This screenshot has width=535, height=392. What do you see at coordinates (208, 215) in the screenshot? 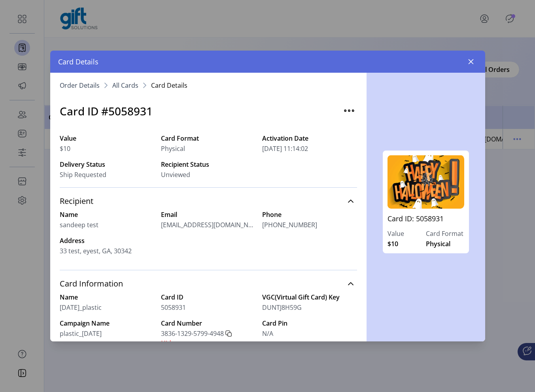
I see `label: Email` at bounding box center [208, 215].